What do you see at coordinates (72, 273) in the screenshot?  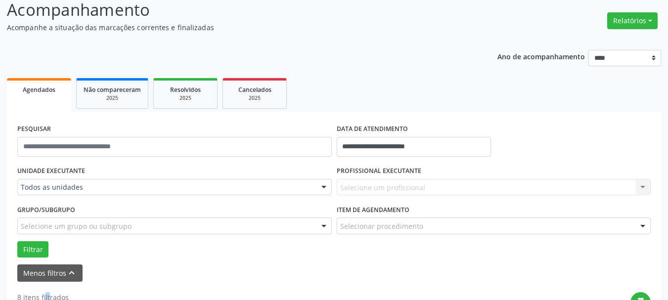 I see `i: keyboard_arrow_up` at bounding box center [72, 273].